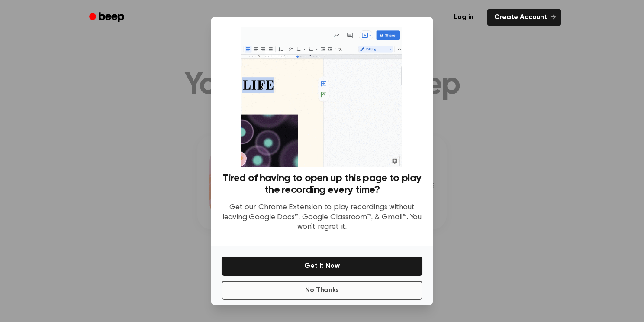 The width and height of the screenshot is (644, 322). I want to click on h3: Tired of having to open up this page to play the recording every time?, so click(322, 184).